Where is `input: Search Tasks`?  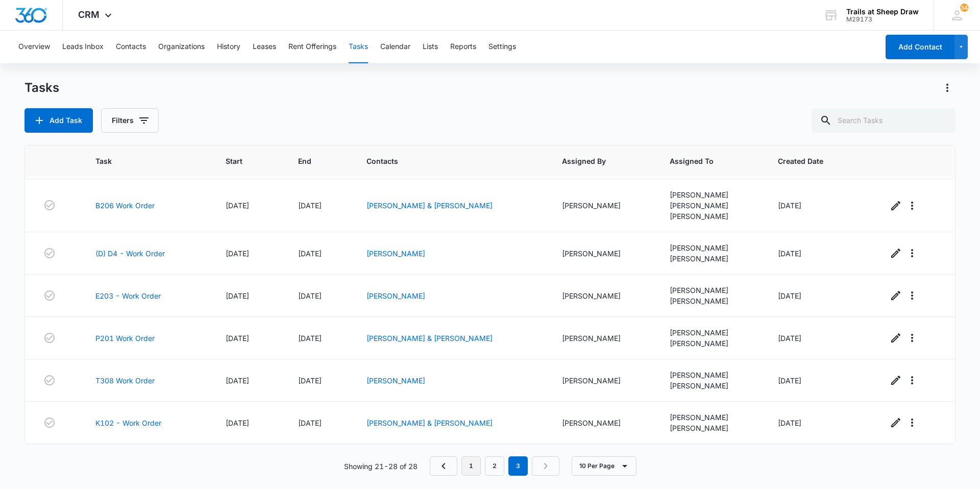
input: Search Tasks is located at coordinates (884, 120).